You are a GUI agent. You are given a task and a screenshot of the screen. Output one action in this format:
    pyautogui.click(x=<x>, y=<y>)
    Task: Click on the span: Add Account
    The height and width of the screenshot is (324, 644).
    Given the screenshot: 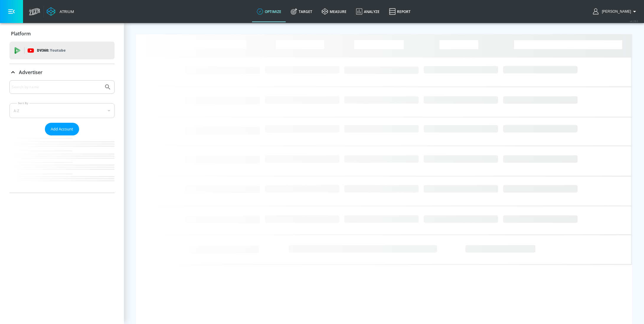 What is the action you would take?
    pyautogui.click(x=62, y=129)
    